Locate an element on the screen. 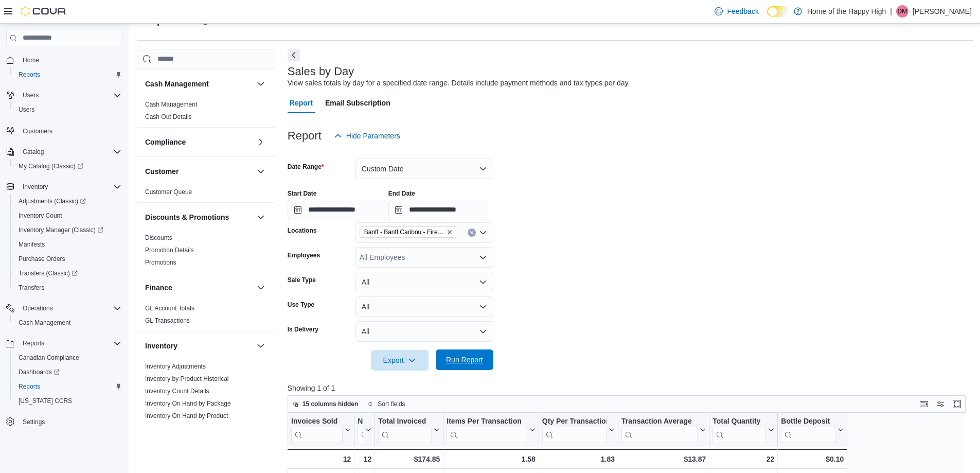 The image size is (980, 473). nav: Complex example is located at coordinates (64, 252).